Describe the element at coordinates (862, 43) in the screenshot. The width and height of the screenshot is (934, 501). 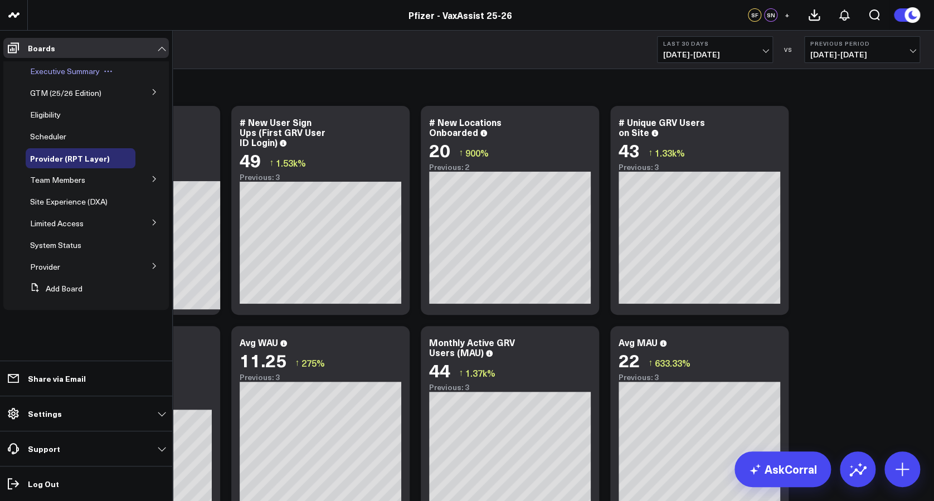
I see `b: Previous Period` at that location.